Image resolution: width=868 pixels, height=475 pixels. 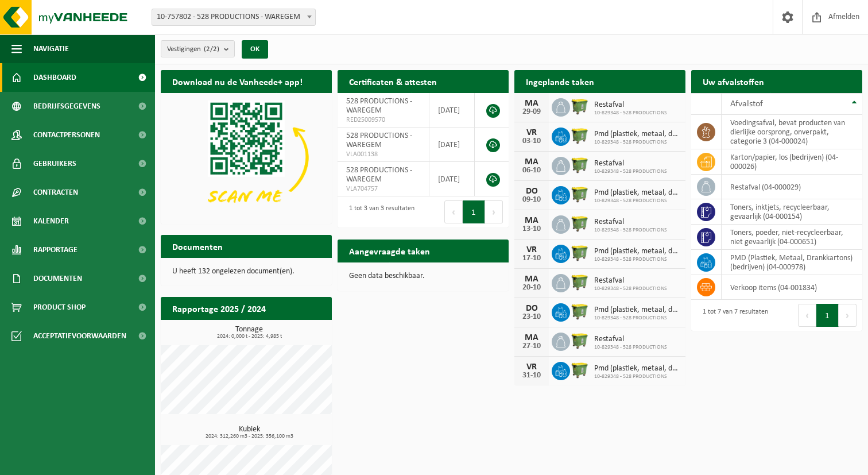 What do you see at coordinates (531, 288) in the screenshot?
I see `div: 20-10` at bounding box center [531, 288].